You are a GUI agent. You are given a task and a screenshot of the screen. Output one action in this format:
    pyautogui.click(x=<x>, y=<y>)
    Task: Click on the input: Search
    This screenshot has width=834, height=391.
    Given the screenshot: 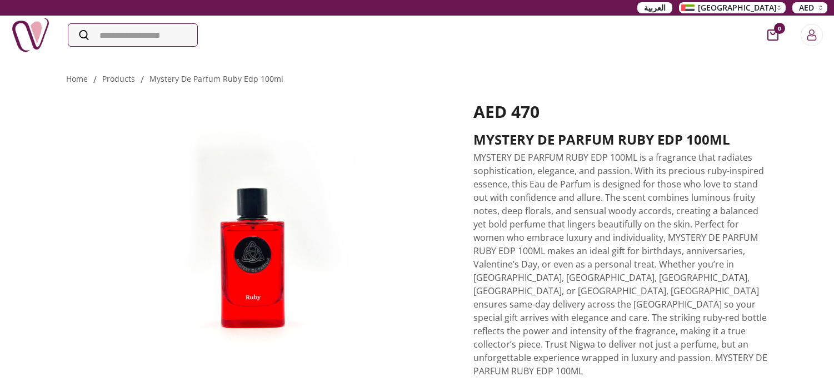 What is the action you would take?
    pyautogui.click(x=133, y=35)
    